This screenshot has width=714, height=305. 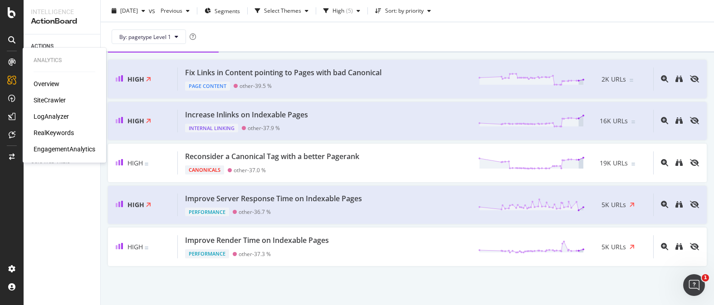 What do you see at coordinates (613, 163) in the screenshot?
I see `span: 19K URLs` at bounding box center [613, 163].